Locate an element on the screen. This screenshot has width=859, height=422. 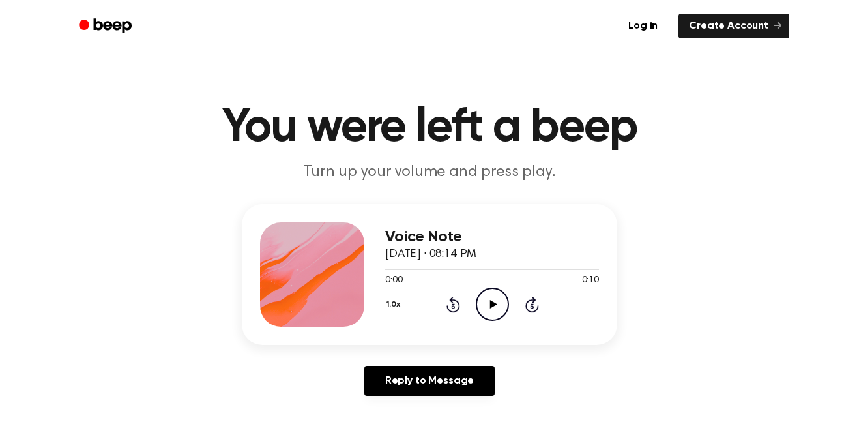
span: 0:10 is located at coordinates (590, 280).